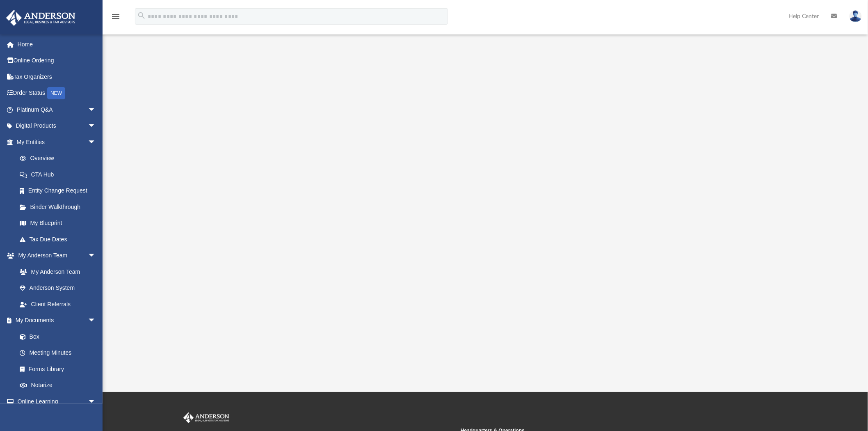  What do you see at coordinates (57, 61) in the screenshot?
I see `a: Online Ordering` at bounding box center [57, 61].